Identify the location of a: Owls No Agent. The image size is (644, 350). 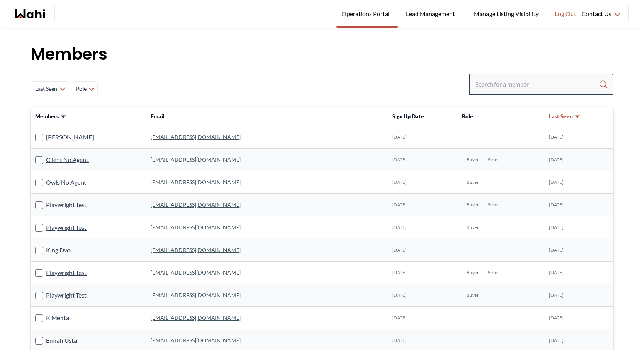
(66, 183).